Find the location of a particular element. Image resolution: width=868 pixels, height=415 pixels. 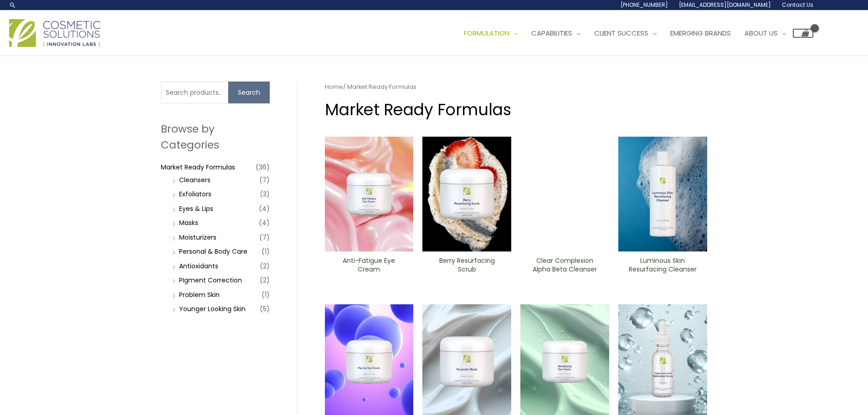

a: Home is located at coordinates (334, 87).